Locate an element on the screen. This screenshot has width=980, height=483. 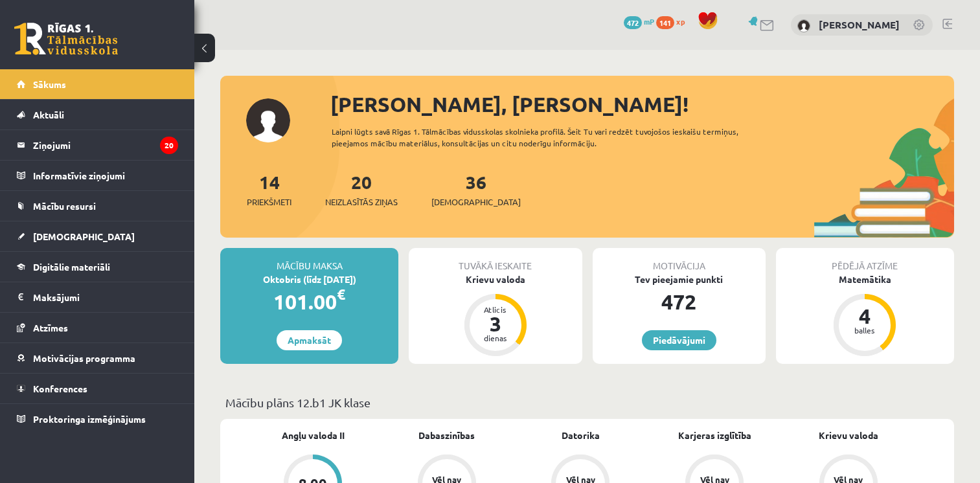
span: Atzīmes is located at coordinates (51, 327).